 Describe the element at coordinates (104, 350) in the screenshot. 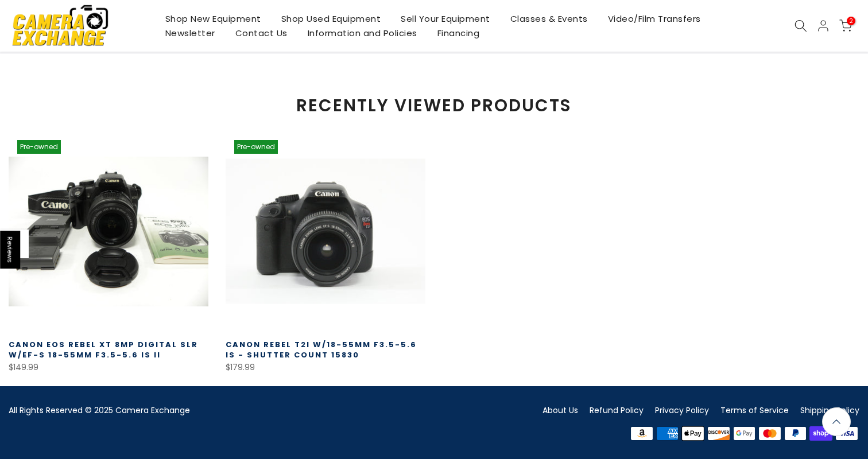

I see `a: Canon EOS Rebel XT 8mp Digital SLR w/EF-S 18-55mm f3.5-5.6 IS II` at that location.